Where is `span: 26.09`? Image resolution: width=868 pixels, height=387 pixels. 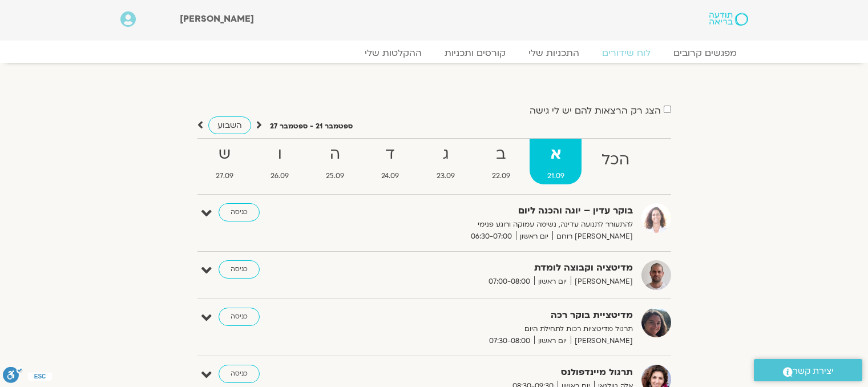
span: 26.09 is located at coordinates (280, 176).